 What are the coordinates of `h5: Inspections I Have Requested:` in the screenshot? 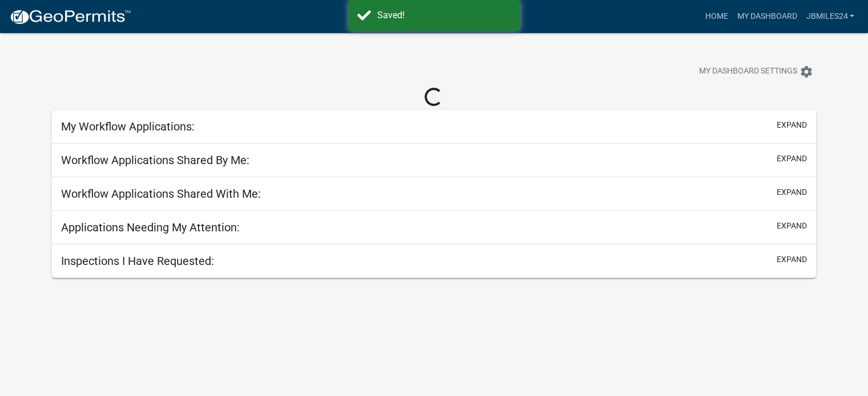 It's located at (137, 261).